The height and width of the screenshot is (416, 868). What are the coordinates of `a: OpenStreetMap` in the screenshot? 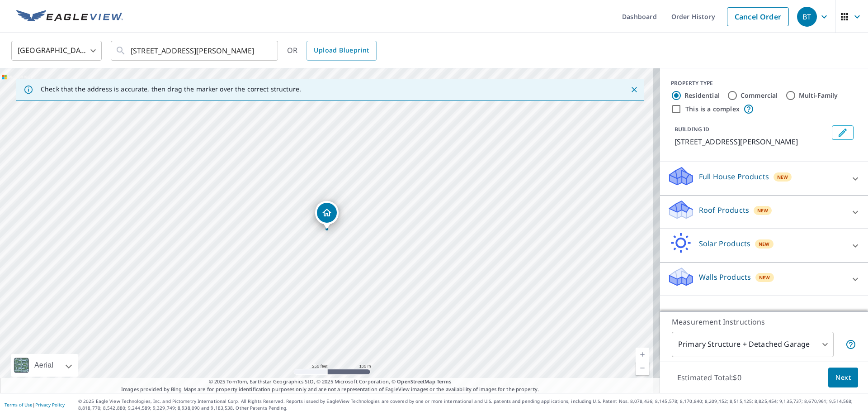 It's located at (416, 381).